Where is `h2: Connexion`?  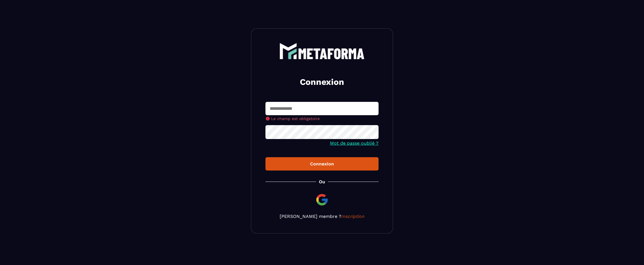
h2: Connexion is located at coordinates (322, 82).